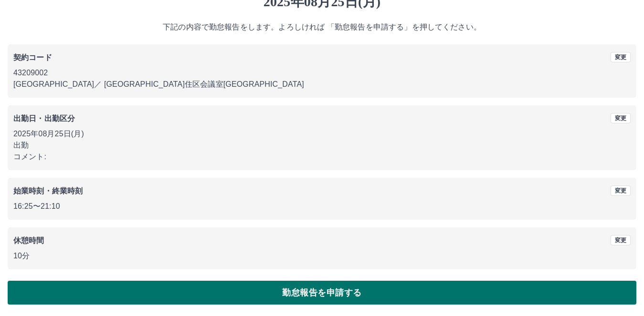  Describe the element at coordinates (322, 73) in the screenshot. I see `p: 43209002` at that location.